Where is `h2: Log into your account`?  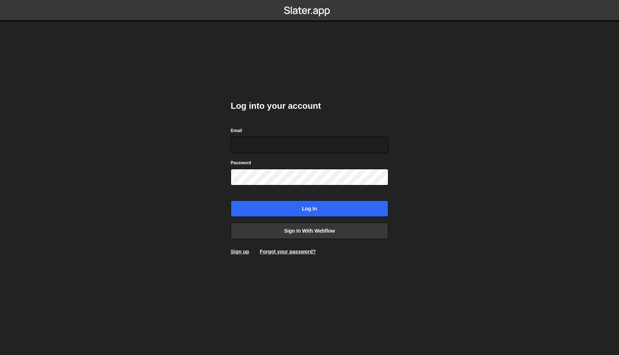 h2: Log into your account is located at coordinates (309, 106).